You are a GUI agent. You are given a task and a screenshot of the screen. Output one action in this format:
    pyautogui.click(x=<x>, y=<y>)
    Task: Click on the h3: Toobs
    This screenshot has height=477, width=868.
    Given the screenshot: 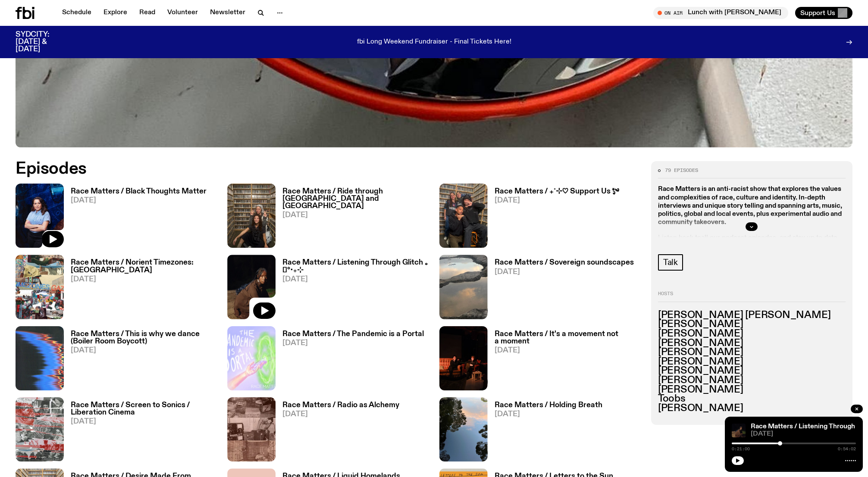 What is the action you would take?
    pyautogui.click(x=752, y=399)
    